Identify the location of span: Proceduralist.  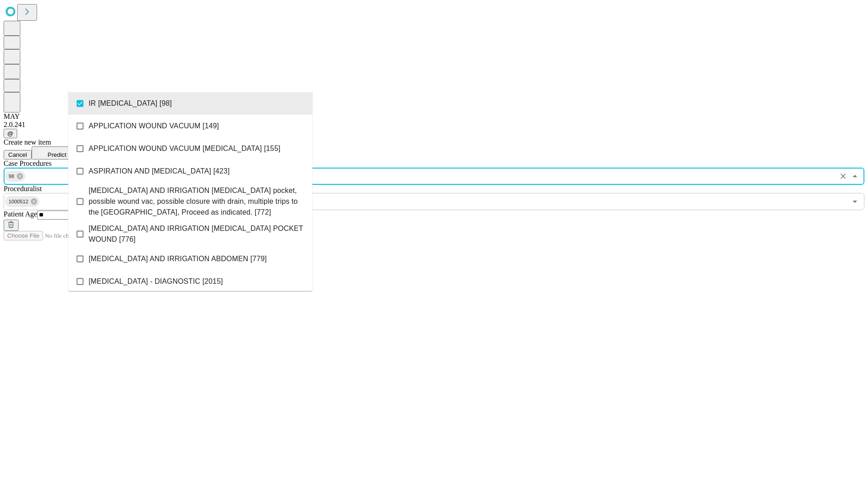
(23, 188).